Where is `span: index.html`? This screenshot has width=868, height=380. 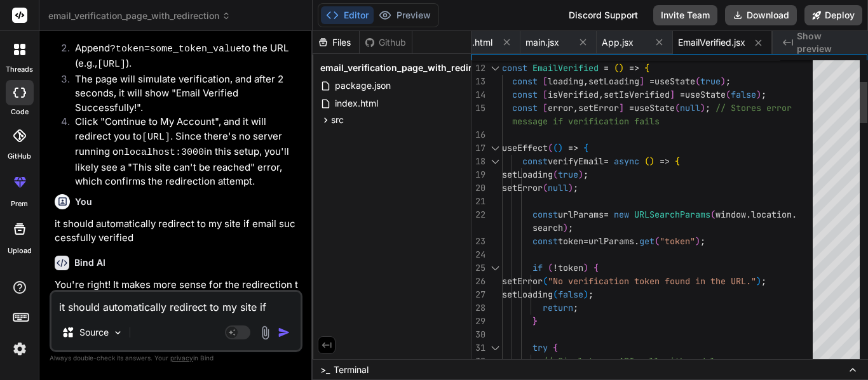
span: index.html is located at coordinates (356, 103).